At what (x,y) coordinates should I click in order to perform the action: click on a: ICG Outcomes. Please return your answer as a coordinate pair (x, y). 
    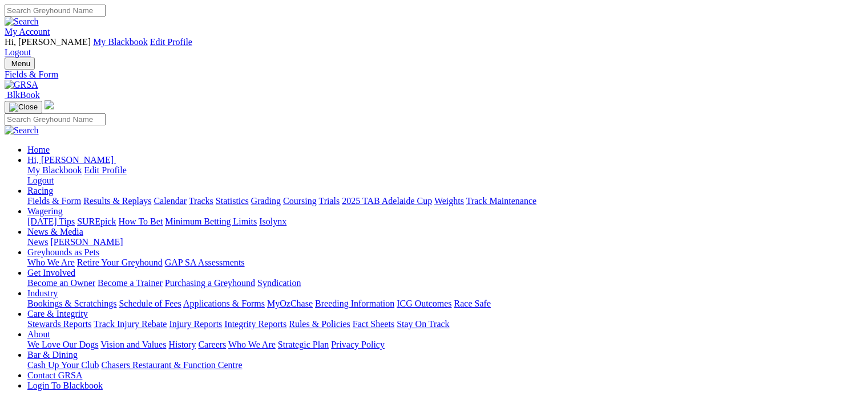
    Looking at the image, I should click on (424, 303).